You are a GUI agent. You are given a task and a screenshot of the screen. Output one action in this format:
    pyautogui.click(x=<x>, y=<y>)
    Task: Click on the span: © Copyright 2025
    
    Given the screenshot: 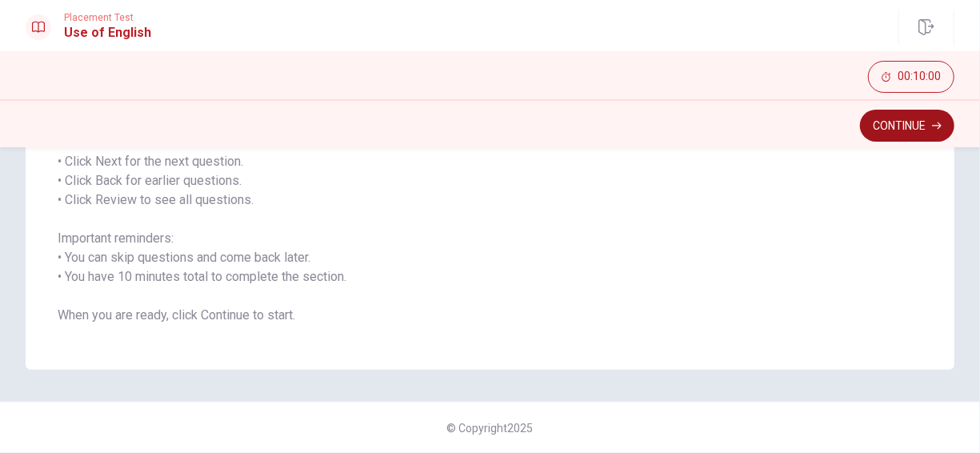 What is the action you would take?
    pyautogui.click(x=490, y=428)
    